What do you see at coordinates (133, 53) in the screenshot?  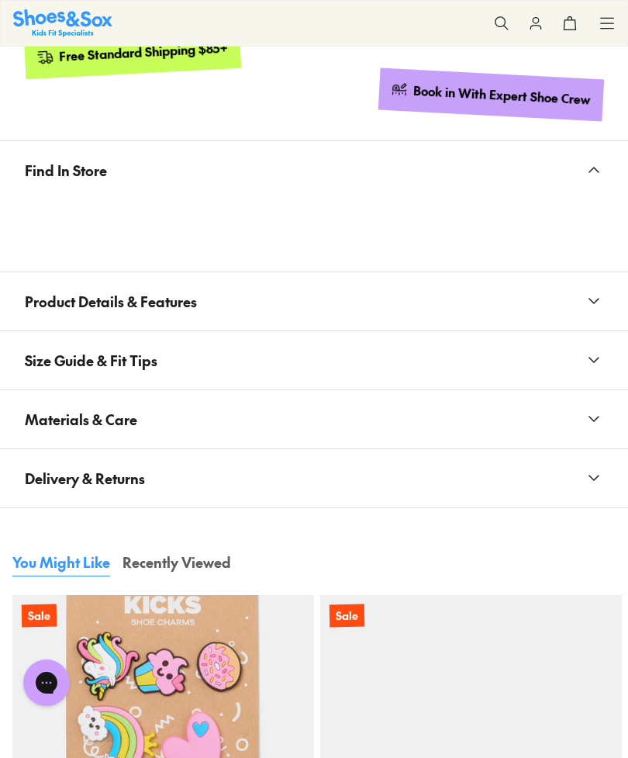 I see `a: Free Standard Shipping $85+` at bounding box center [133, 53].